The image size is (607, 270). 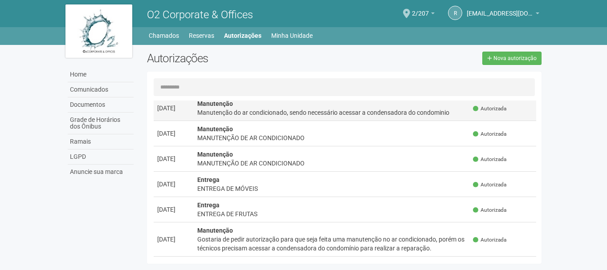 What do you see at coordinates (515, 58) in the screenshot?
I see `span: Nova autorização` at bounding box center [515, 58].